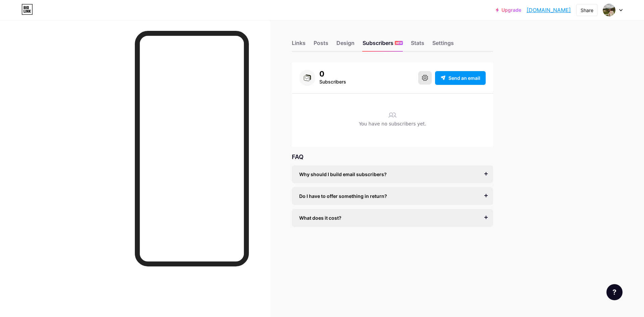  What do you see at coordinates (392, 157) in the screenshot?
I see `div: FAQ` at bounding box center [392, 157].